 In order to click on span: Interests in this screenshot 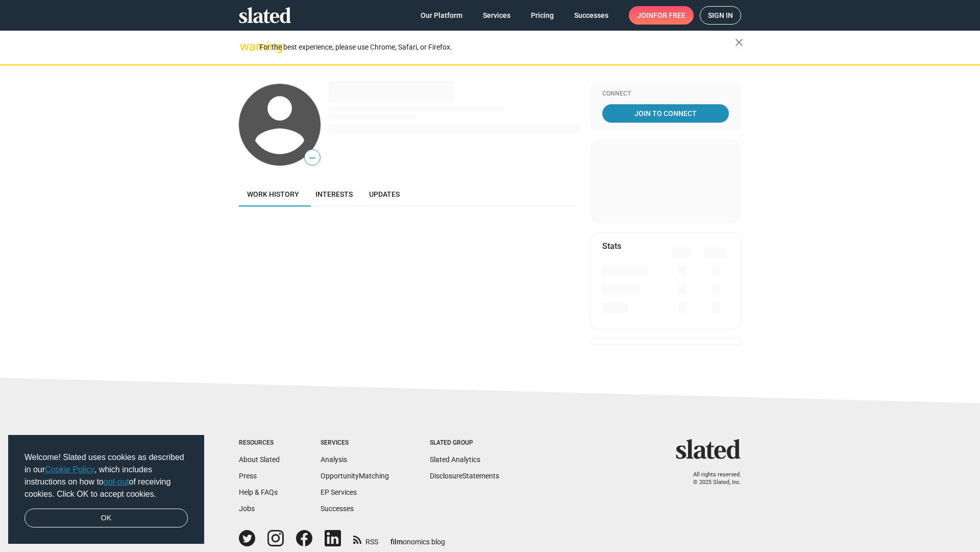, I will do `click(334, 194)`.